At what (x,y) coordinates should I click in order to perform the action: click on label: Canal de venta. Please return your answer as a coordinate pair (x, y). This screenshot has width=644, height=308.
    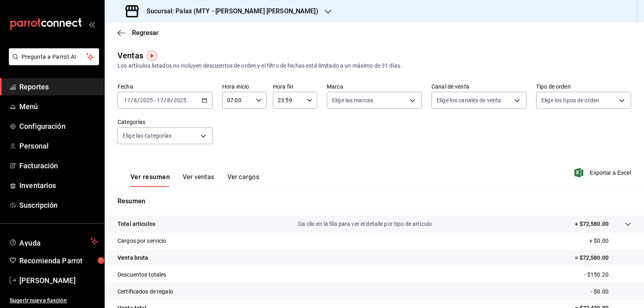
    Looking at the image, I should click on (479, 86).